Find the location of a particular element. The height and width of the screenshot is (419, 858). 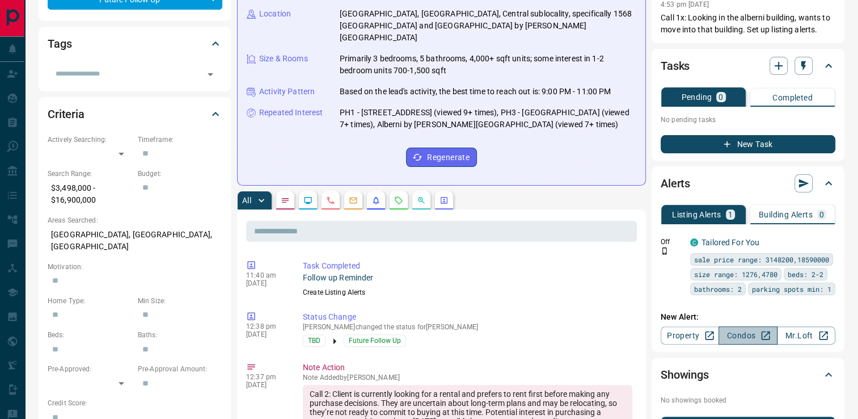

svg: Listing Alerts is located at coordinates (376, 200).